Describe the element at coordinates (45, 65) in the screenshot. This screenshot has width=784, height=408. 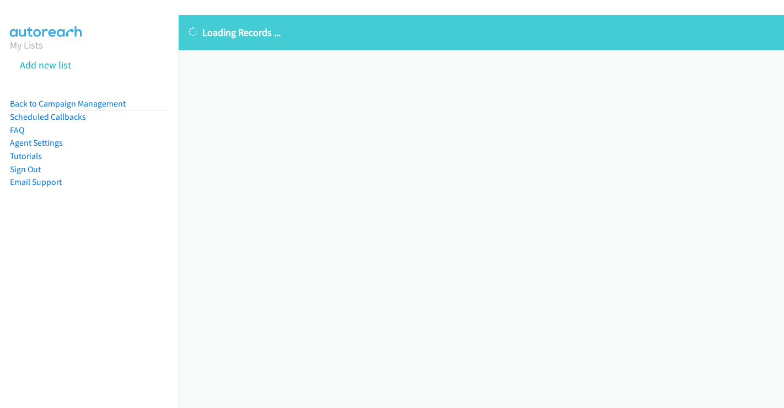
I see `a: Add new list` at that location.